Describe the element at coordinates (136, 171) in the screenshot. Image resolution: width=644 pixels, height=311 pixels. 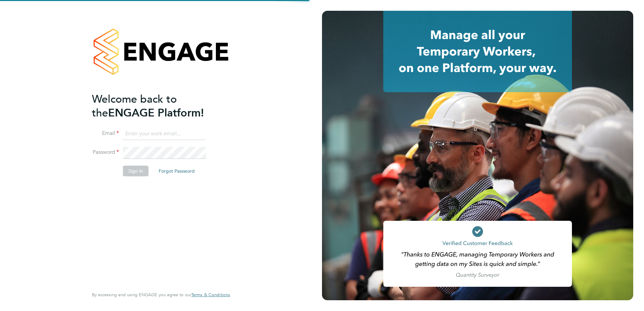
I see `button: Sign In` at that location.